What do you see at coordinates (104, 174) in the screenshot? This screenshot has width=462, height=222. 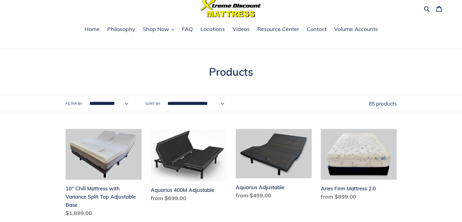 I see `a: 10" Chill Mattress with Variance Split Top Adjustable Base` at bounding box center [104, 174].